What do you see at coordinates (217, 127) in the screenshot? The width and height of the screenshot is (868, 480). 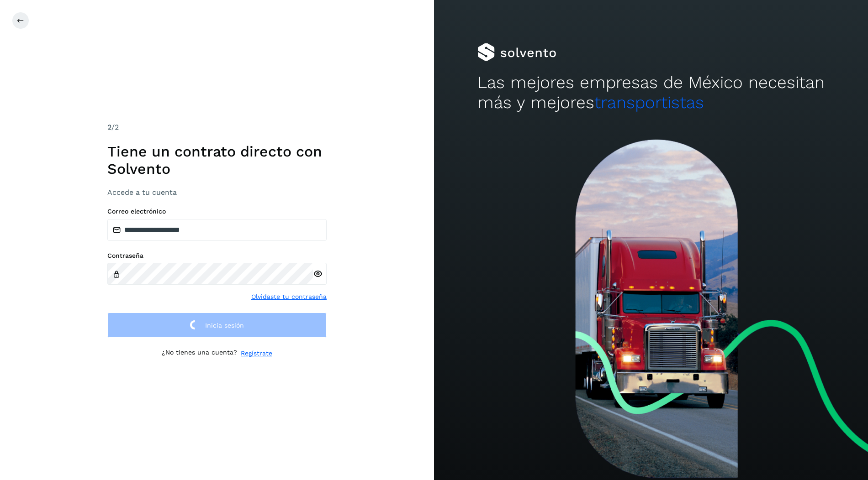 I see `div: /2` at bounding box center [217, 127].